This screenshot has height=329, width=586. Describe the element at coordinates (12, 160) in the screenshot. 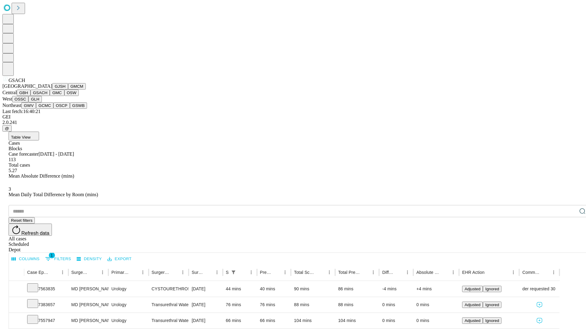

I see `span: 113` at that location.